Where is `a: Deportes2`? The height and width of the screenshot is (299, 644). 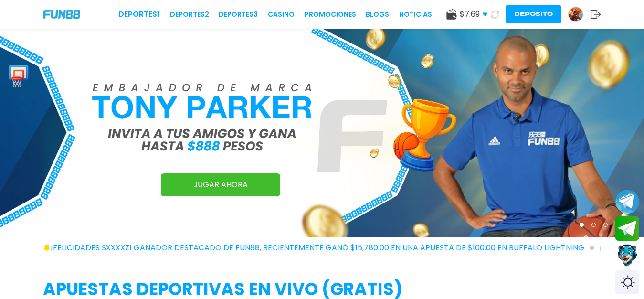
a: Deportes2 is located at coordinates (190, 14).